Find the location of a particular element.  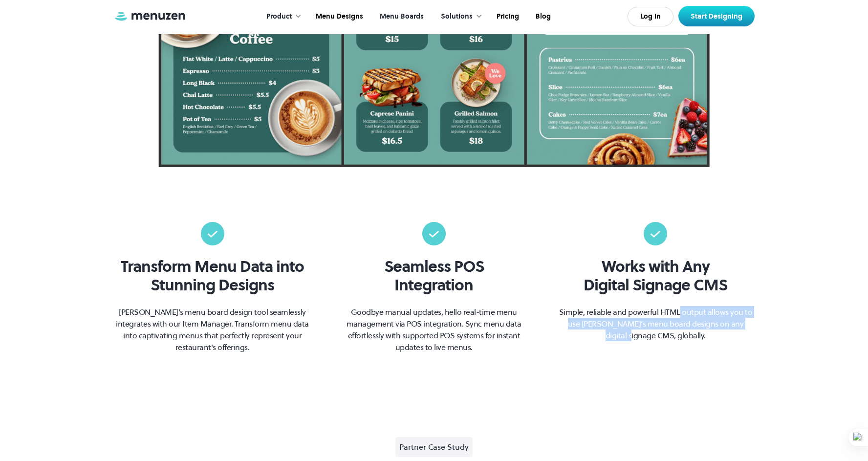

a: Blog is located at coordinates (542, 17).